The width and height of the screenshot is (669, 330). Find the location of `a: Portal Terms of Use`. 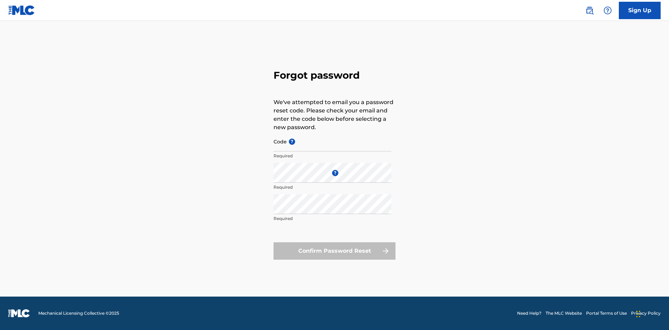

a: Portal Terms of Use is located at coordinates (606, 313).